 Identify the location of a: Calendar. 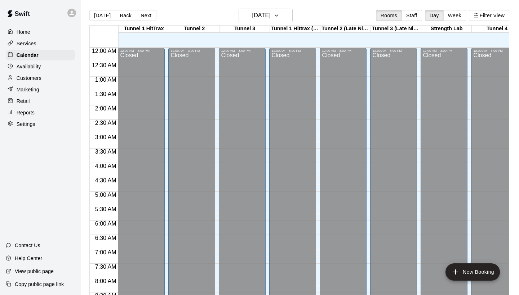
(40, 55).